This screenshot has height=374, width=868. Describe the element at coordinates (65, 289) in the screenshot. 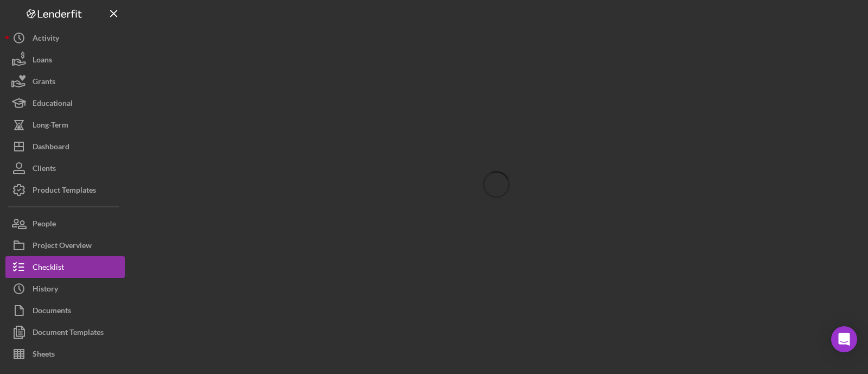

I see `button: History` at that location.